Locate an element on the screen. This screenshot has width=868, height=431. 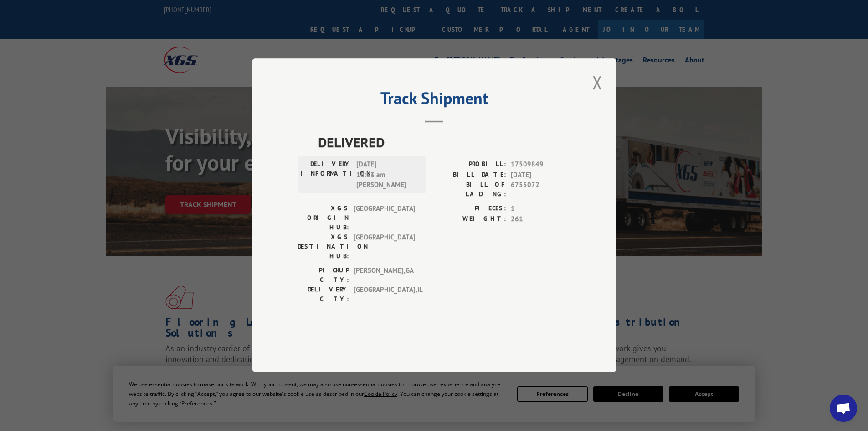
label: DELIVERY INFORMATION: is located at coordinates (326, 175).